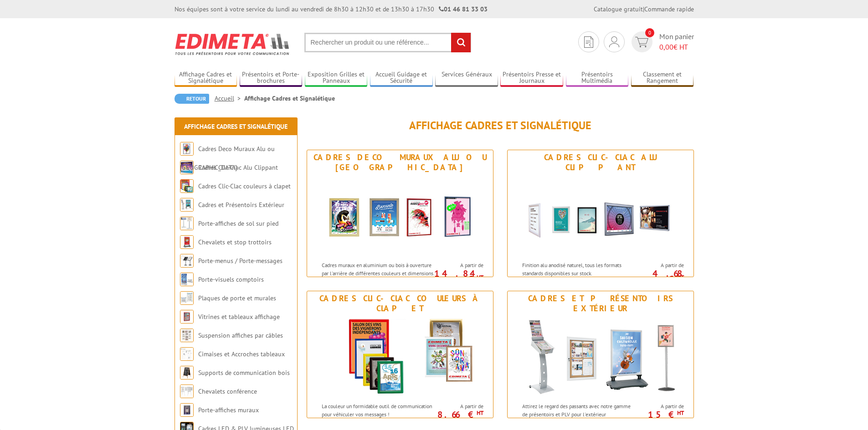 This screenshot has height=430, width=868. What do you see at coordinates (458, 415) in the screenshot?
I see `p: 8.66 €` at bounding box center [458, 415].